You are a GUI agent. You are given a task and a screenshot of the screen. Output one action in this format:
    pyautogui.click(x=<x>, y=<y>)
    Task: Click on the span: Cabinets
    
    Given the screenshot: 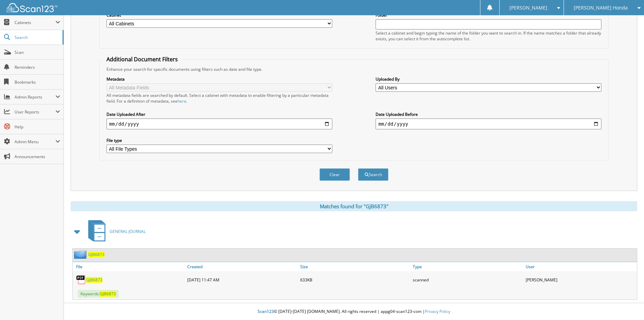 What is the action you would take?
    pyautogui.click(x=35, y=22)
    